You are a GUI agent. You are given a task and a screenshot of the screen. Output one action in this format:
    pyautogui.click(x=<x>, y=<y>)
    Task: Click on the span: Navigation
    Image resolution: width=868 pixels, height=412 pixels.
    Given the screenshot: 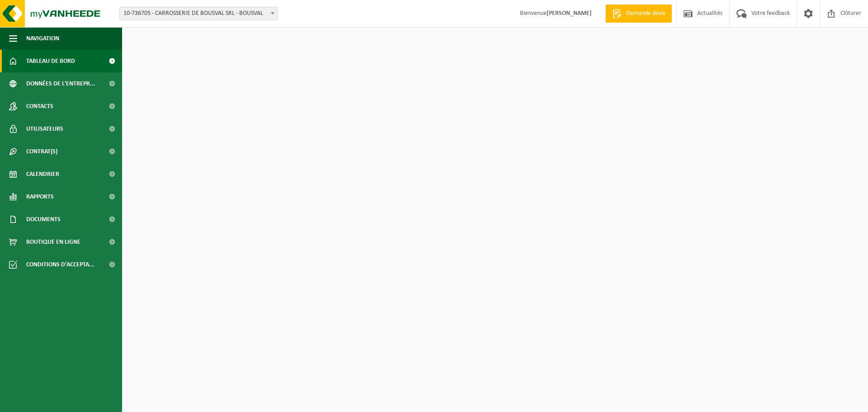 What is the action you would take?
    pyautogui.click(x=42, y=39)
    